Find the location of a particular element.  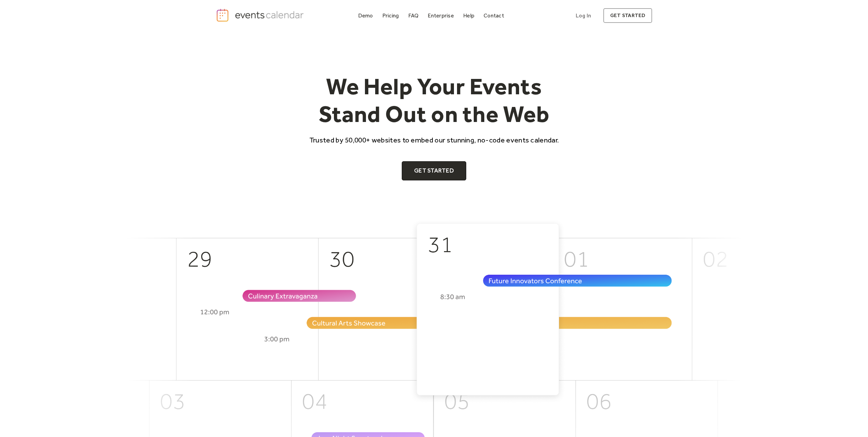

a: get started is located at coordinates (628, 15).